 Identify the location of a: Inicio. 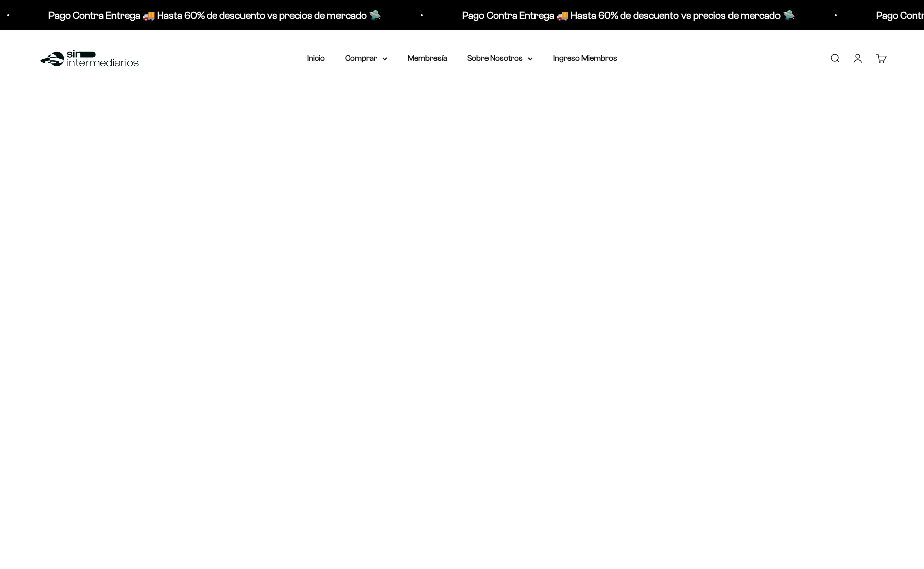
(316, 58).